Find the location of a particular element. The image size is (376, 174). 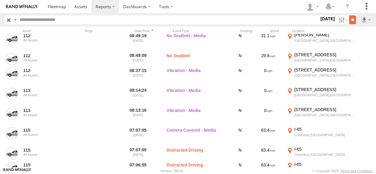

label: Search Query is located at coordinates (15, 20).